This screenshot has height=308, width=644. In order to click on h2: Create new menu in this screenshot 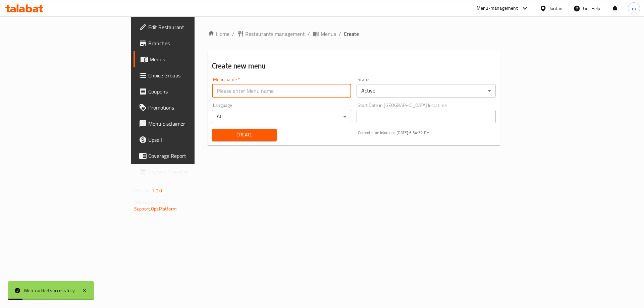, I will do `click(354, 66)`.